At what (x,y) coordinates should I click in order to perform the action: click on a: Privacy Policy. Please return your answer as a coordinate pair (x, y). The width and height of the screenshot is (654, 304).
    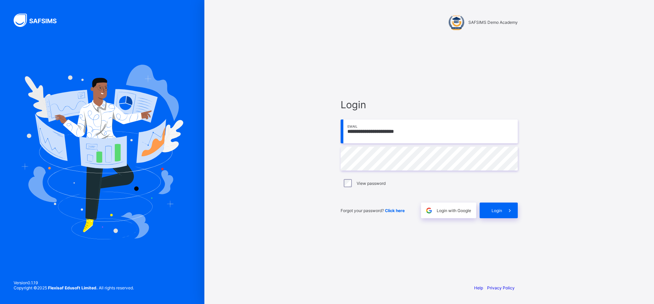
    Looking at the image, I should click on (501, 288).